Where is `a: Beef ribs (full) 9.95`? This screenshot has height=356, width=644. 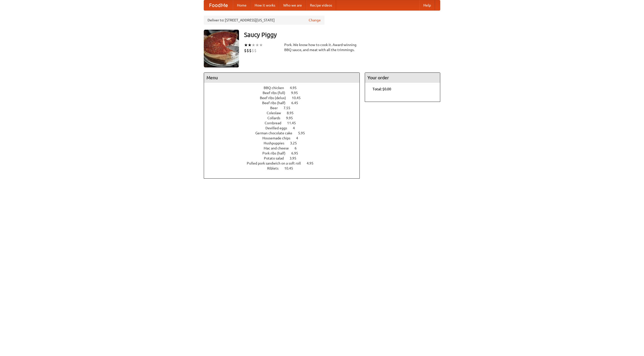
a: Beef ribs (full) 9.95 is located at coordinates (285, 93).